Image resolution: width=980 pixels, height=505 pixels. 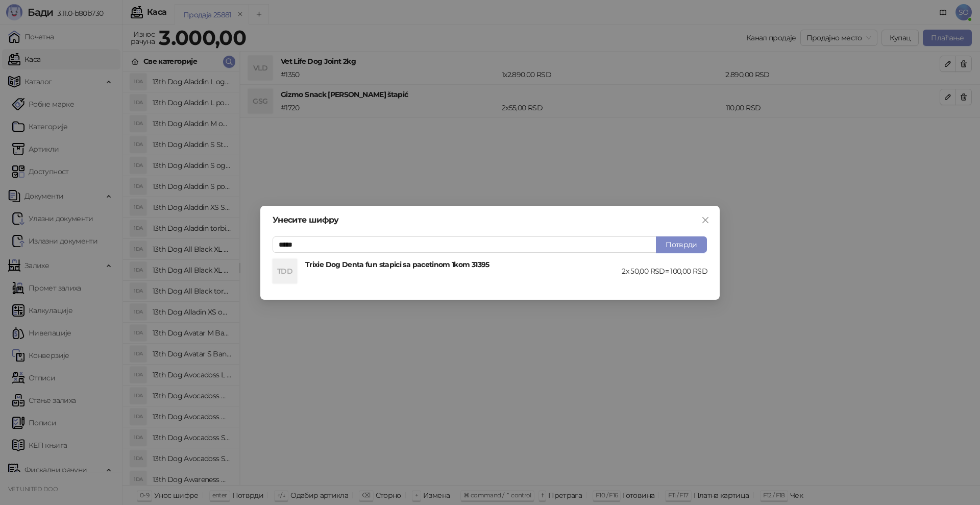 I want to click on button: Close, so click(x=706, y=220).